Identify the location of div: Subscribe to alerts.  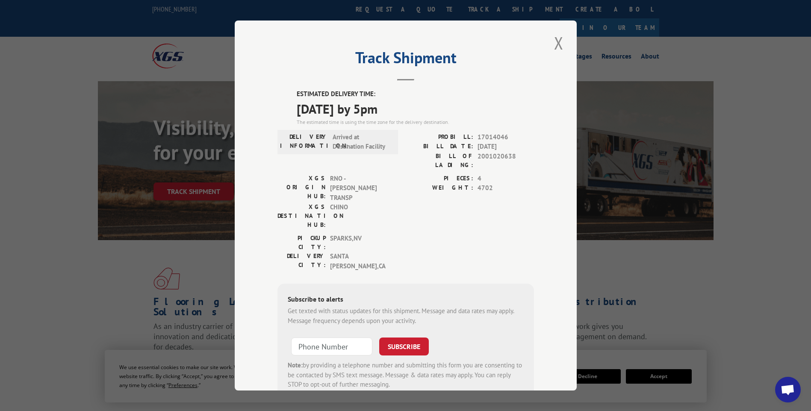
(406, 300).